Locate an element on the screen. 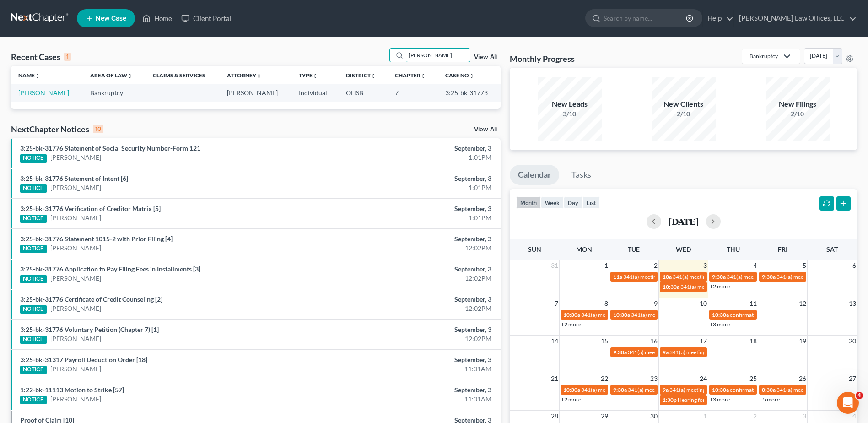 Image resolution: width=868 pixels, height=423 pixels. a: Typeunfold_more is located at coordinates (308, 75).